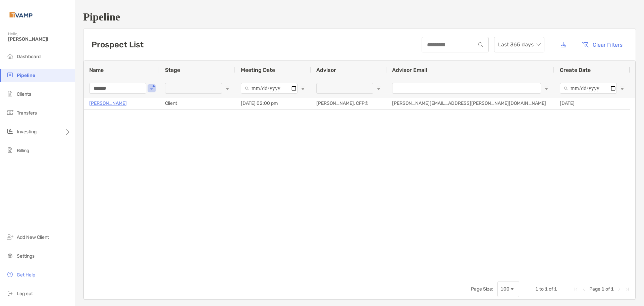 The image size is (644, 306). What do you see at coordinates (10, 237) in the screenshot?
I see `img: add_new_client icon` at bounding box center [10, 237].